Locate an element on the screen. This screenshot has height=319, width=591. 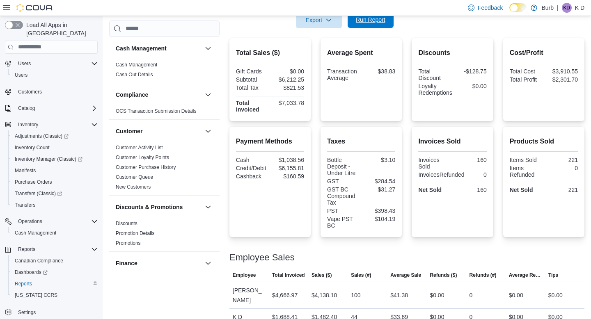
a: Discounts is located at coordinates (126, 224).